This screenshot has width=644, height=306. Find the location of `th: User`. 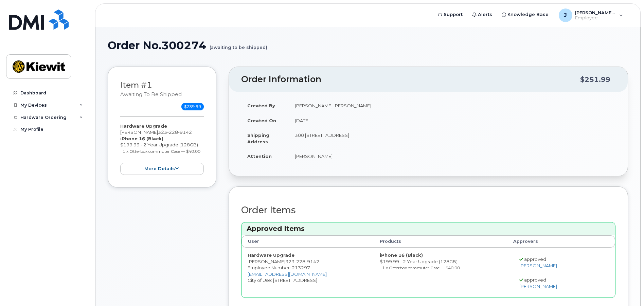

th: User is located at coordinates (308, 242).